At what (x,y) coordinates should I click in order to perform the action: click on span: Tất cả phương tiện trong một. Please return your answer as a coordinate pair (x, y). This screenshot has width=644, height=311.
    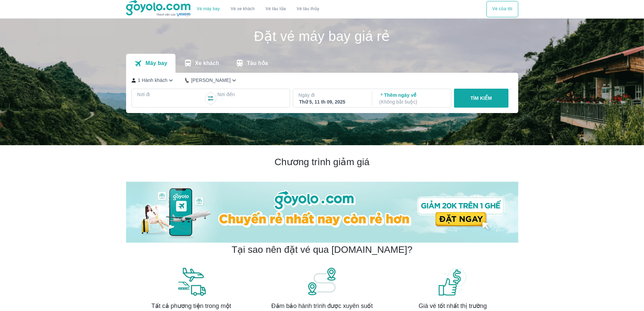
    Looking at the image, I should click on (192, 306).